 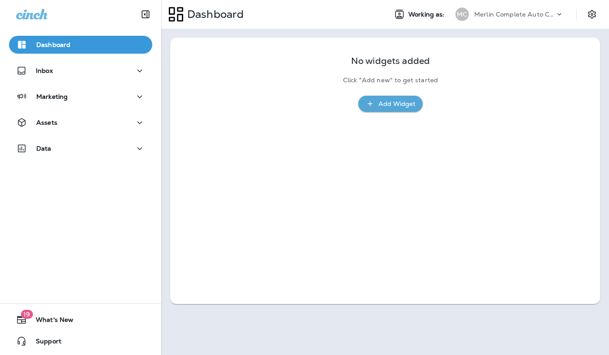 What do you see at coordinates (592, 14) in the screenshot?
I see `button: Settings` at bounding box center [592, 14].